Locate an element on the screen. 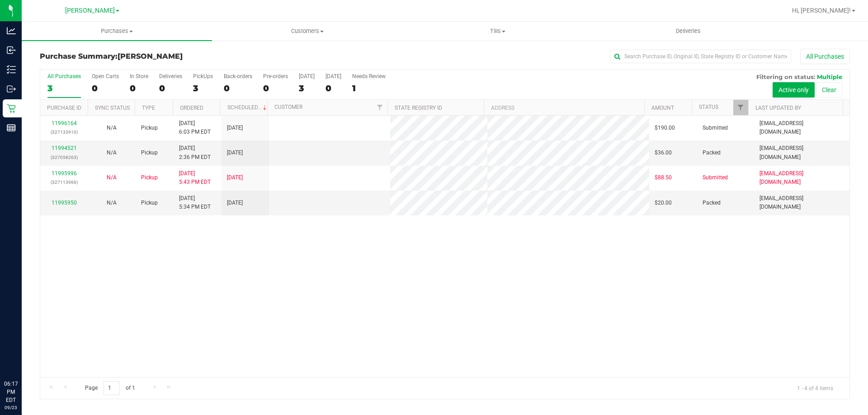  a: 11995950 is located at coordinates (64, 203).